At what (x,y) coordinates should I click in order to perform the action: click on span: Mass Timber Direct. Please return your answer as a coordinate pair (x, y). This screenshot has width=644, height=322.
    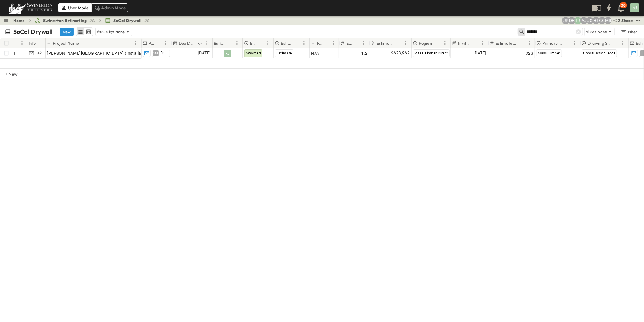
    Looking at the image, I should click on (431, 53).